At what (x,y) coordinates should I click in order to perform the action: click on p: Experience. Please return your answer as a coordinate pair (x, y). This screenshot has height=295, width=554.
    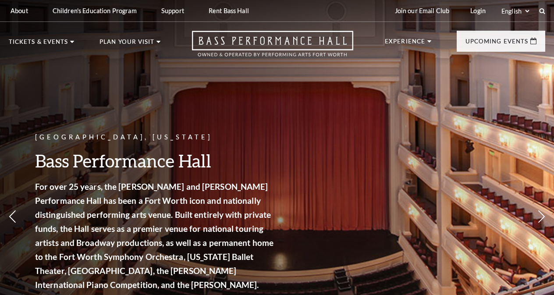
    Looking at the image, I should click on (405, 44).